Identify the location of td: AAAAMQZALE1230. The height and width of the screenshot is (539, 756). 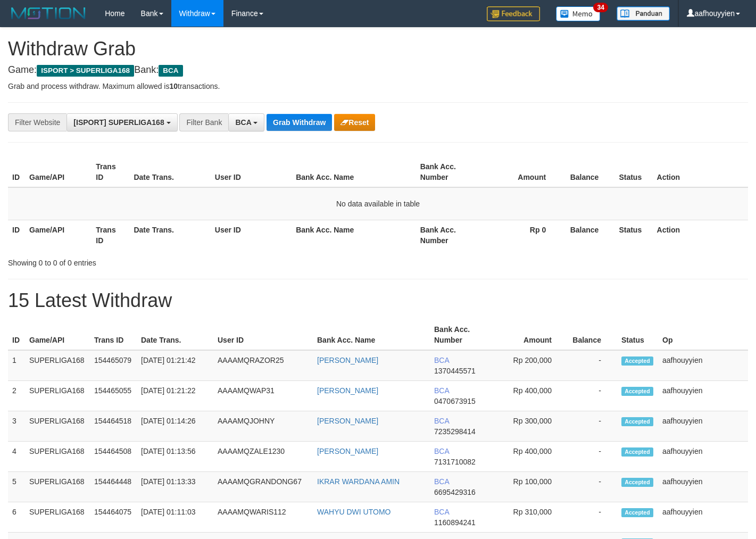
(263, 457).